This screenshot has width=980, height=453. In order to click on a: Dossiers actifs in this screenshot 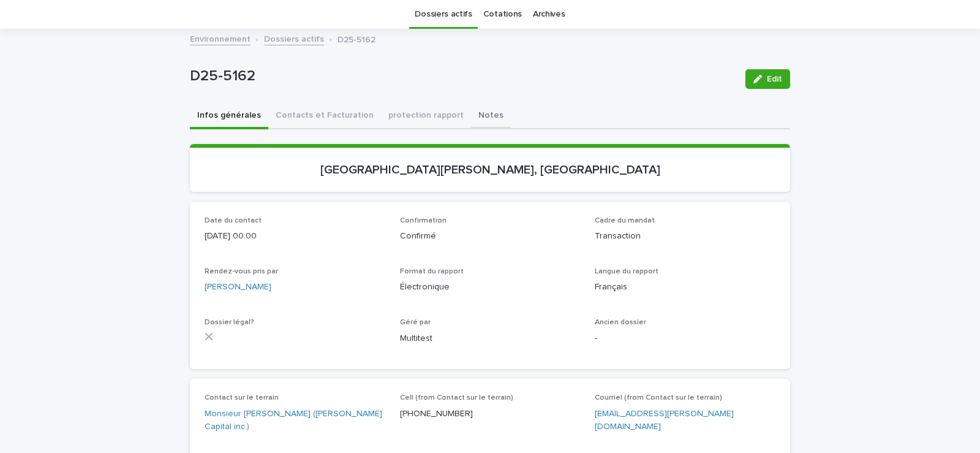, I will do `click(294, 38)`.